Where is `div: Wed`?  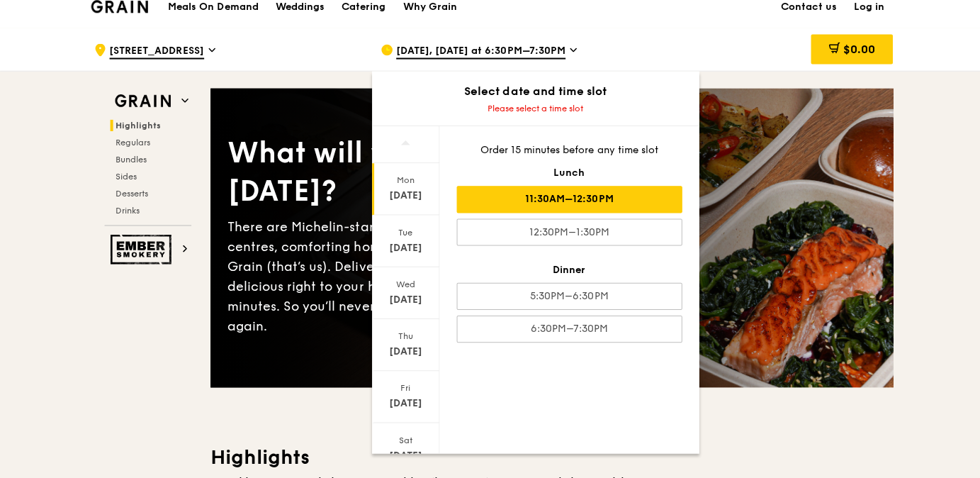
div: Wed is located at coordinates (404, 283).